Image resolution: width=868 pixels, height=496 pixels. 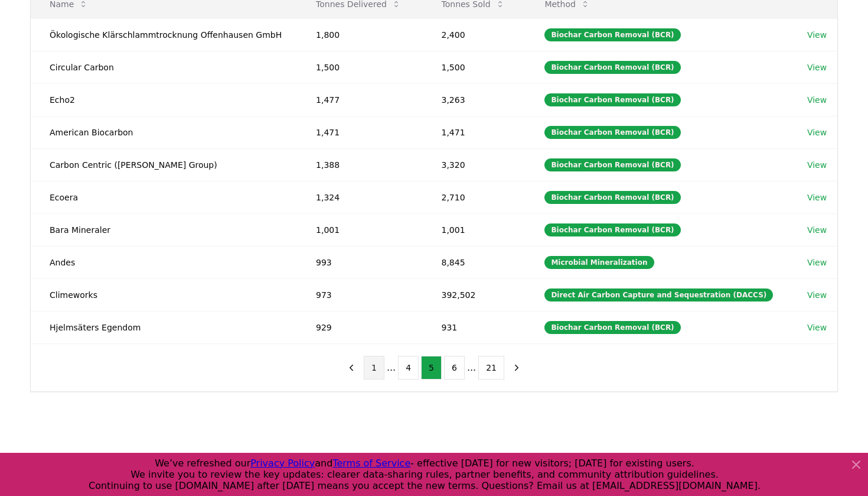 What do you see at coordinates (164, 132) in the screenshot?
I see `td: American Biocarbon` at bounding box center [164, 132].